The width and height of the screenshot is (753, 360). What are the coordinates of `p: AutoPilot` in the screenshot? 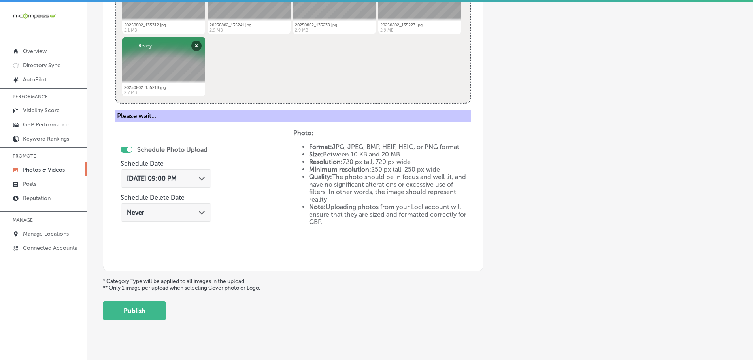 It's located at (35, 79).